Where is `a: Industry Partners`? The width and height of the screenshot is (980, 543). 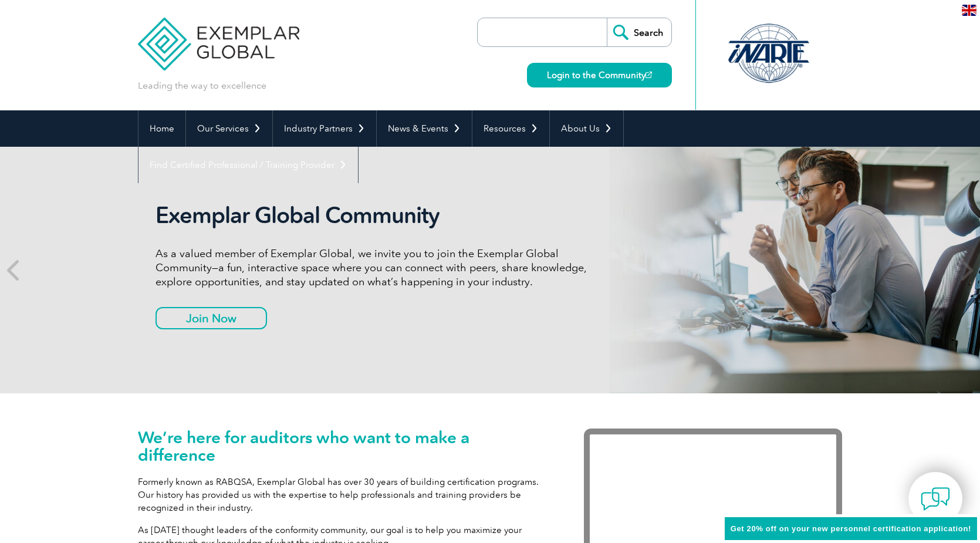
a: Industry Partners is located at coordinates (325, 128).